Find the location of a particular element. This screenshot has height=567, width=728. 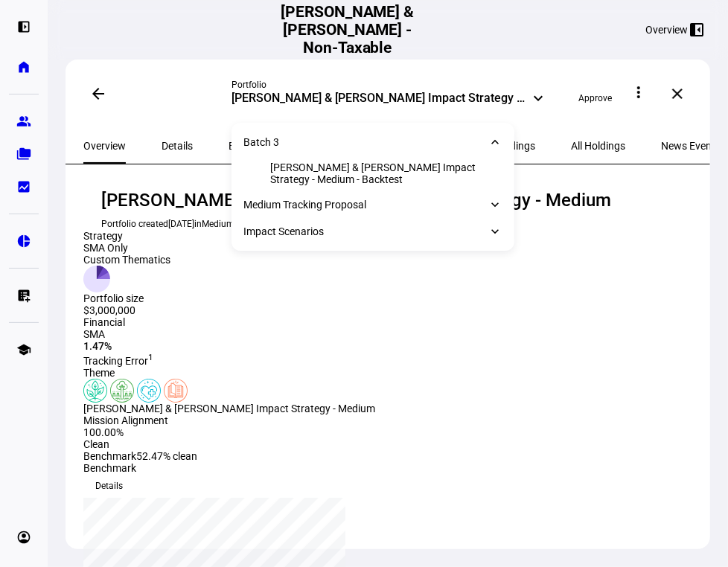

a: home is located at coordinates (24, 67).